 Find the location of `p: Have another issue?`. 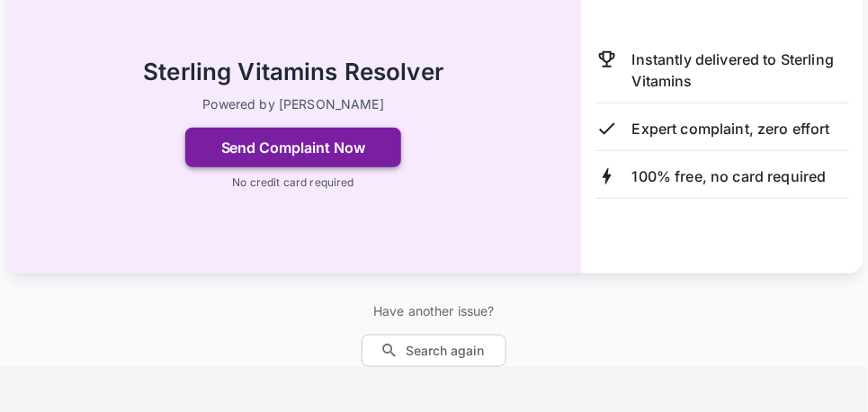

p: Have another issue? is located at coordinates (434, 311).